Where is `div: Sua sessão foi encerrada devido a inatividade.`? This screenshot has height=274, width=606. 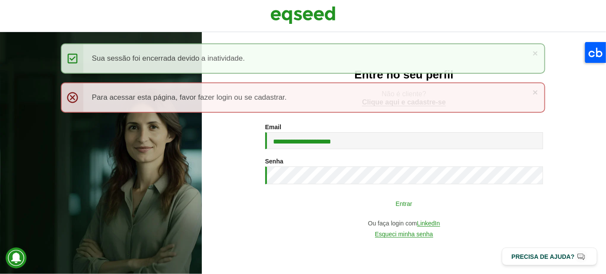 div: Sua sessão foi encerrada devido a inatividade. is located at coordinates (303, 59).